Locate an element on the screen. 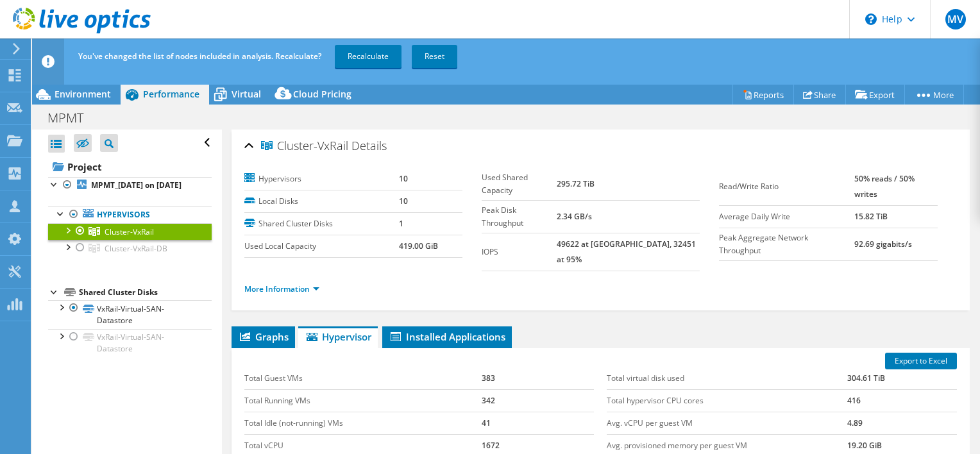  td: Total Guest VMs is located at coordinates (363, 379).